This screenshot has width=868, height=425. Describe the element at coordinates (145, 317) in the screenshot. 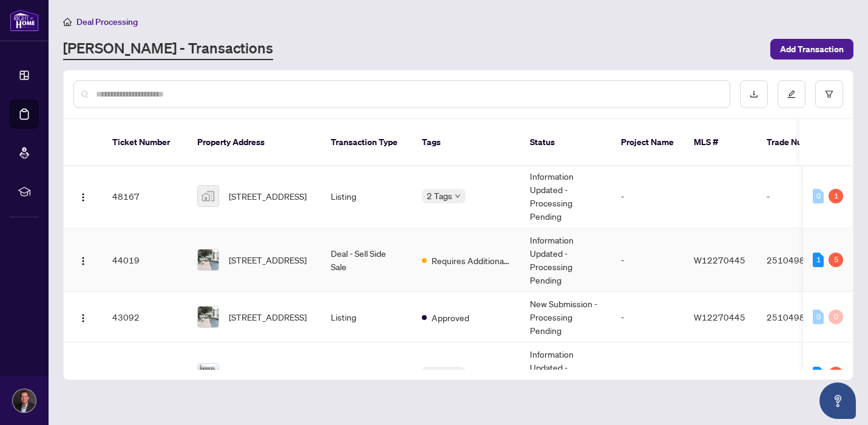

I see `td: 43092` at that location.